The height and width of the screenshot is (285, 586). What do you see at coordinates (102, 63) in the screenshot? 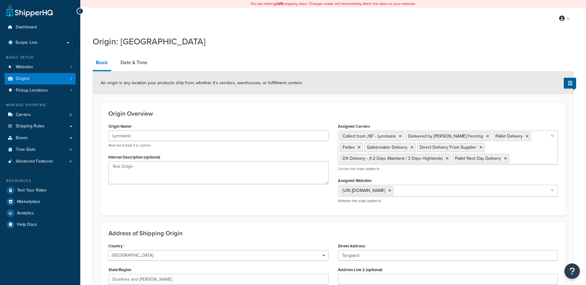
I see `a: Basic` at bounding box center [102, 63].